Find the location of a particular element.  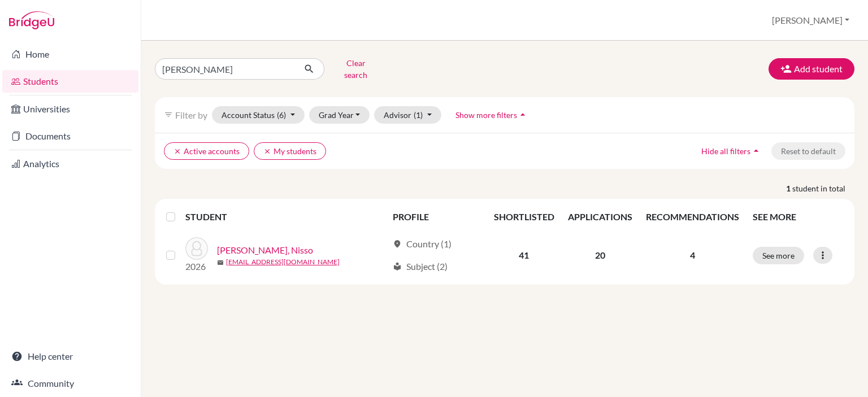

div: Country (1) is located at coordinates (422, 244).